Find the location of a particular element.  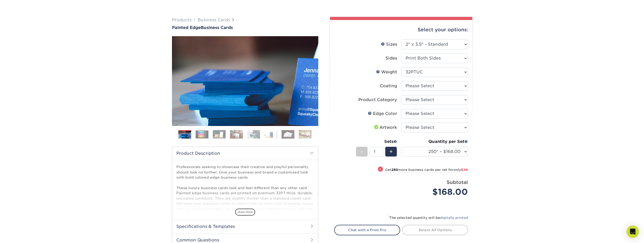

a: Business Cards is located at coordinates (214, 20).